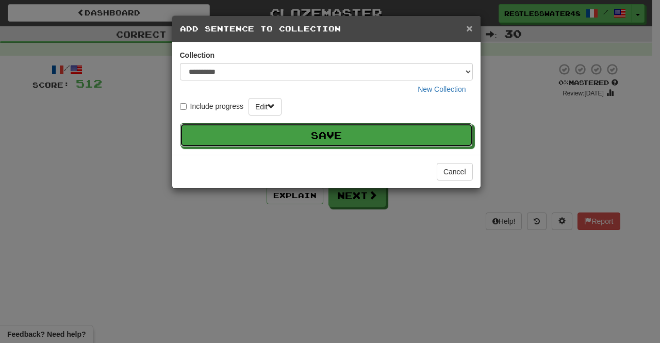 This screenshot has width=660, height=343. What do you see at coordinates (469, 28) in the screenshot?
I see `button: Close` at bounding box center [469, 28].